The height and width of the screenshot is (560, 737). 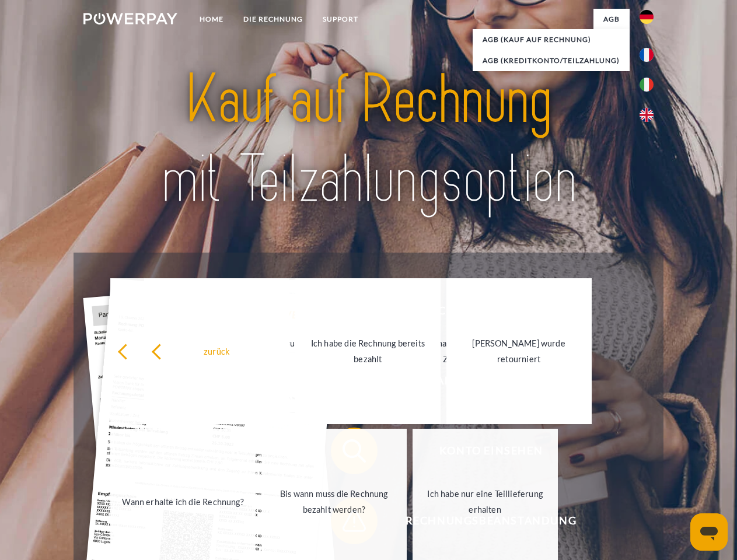 I want to click on img: fr, so click(x=647, y=54).